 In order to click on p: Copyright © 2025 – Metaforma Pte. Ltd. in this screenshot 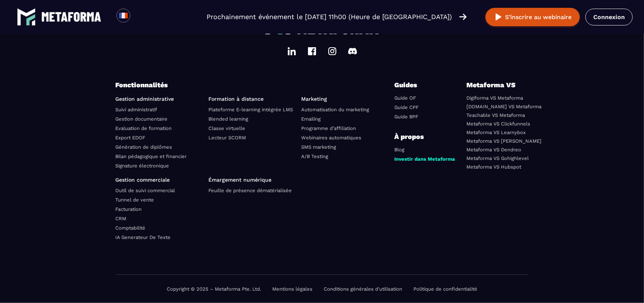, I will do `click(214, 289)`.